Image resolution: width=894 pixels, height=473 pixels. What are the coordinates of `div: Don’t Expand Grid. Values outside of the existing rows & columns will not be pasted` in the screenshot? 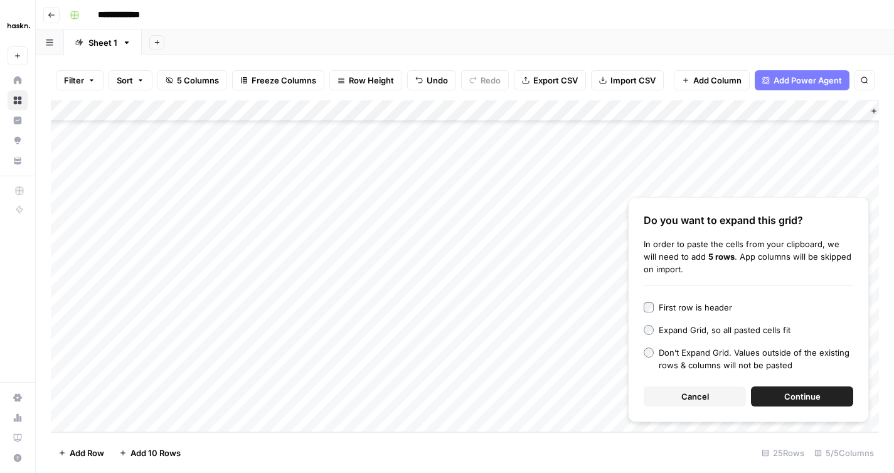 It's located at (756, 359).